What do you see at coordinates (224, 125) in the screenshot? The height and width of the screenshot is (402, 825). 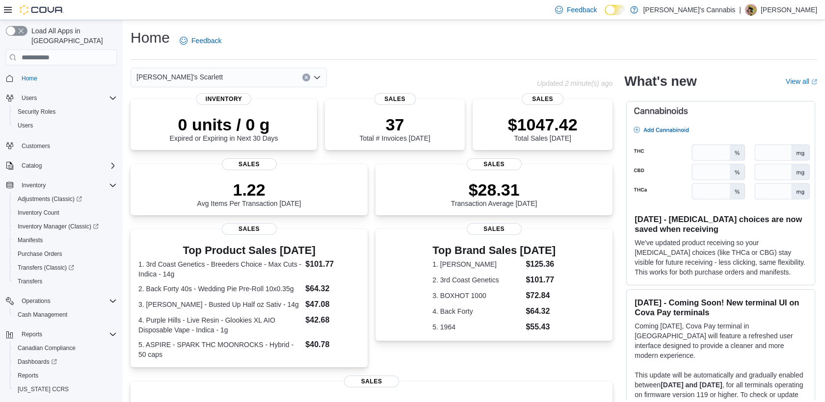 I see `p: 0 units / 0 g` at bounding box center [224, 125].